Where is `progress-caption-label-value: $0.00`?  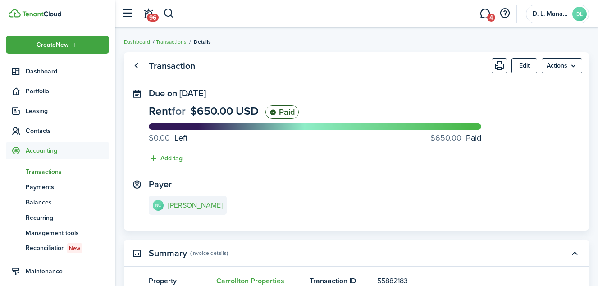 progress-caption-label-value: $0.00 is located at coordinates (159, 138).